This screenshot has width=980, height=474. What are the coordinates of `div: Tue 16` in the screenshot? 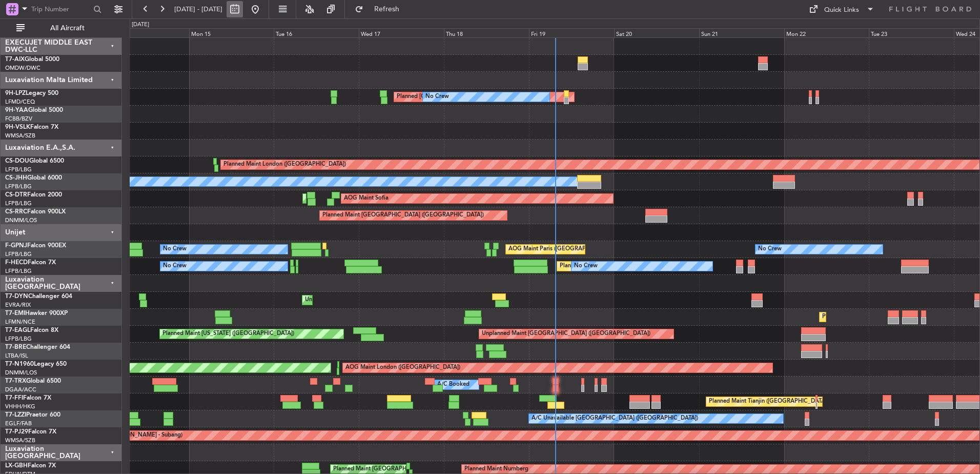 It's located at (317, 33).